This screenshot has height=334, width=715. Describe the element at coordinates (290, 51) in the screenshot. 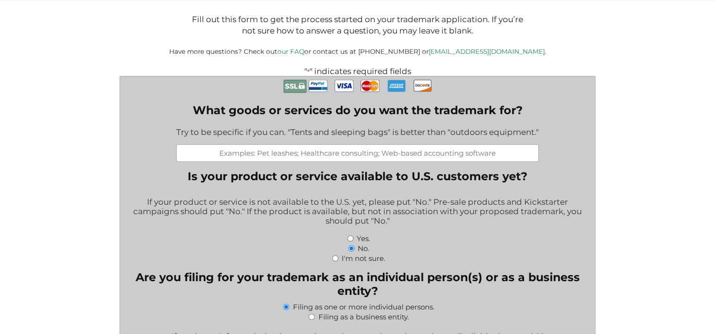

I see `a: our FAQ` at that location.